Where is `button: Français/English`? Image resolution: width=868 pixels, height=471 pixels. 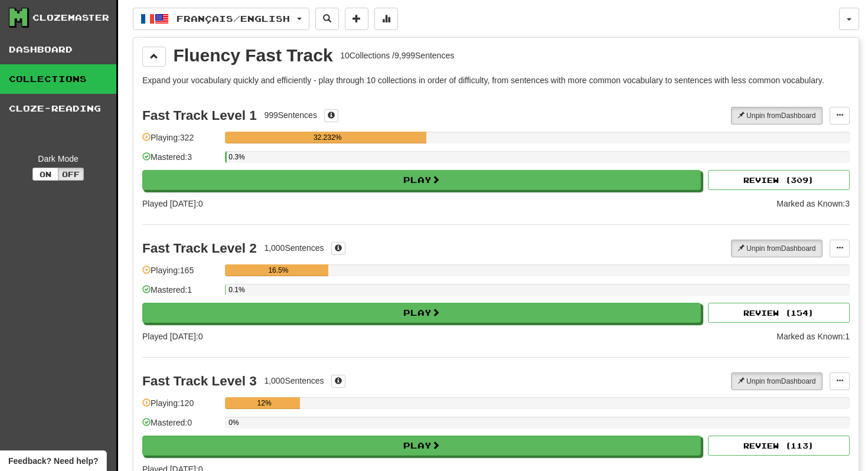 button: Français/English is located at coordinates (221, 19).